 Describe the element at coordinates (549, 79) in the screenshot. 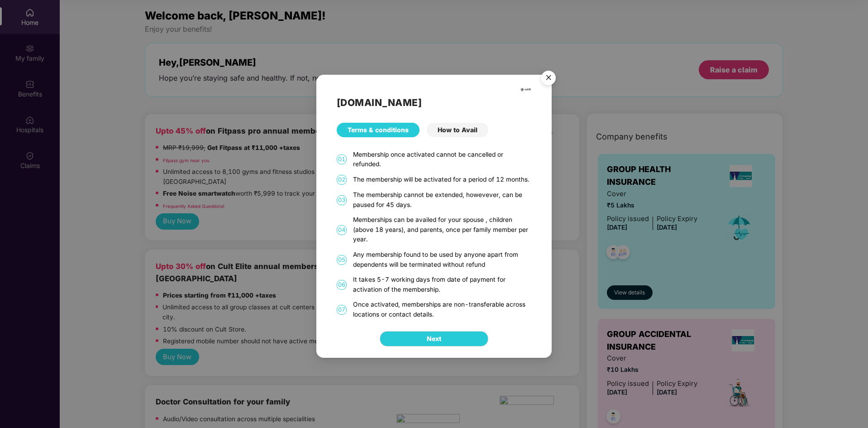

I see `img: svg+xml;base64,PHN2ZyB4bWxucz0iaHR0cDovL3d3dy53My5vcmcvMjAwMC9zdmciIHdpZHRoPSI1NiIgaGVpZ2h0PSI1Ni...` at that location.